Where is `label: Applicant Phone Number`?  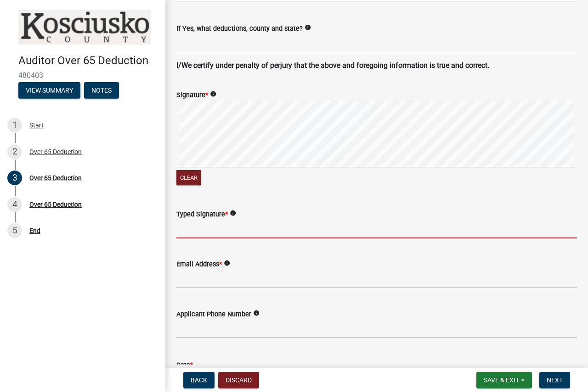
label: Applicant Phone Number is located at coordinates (213, 315).